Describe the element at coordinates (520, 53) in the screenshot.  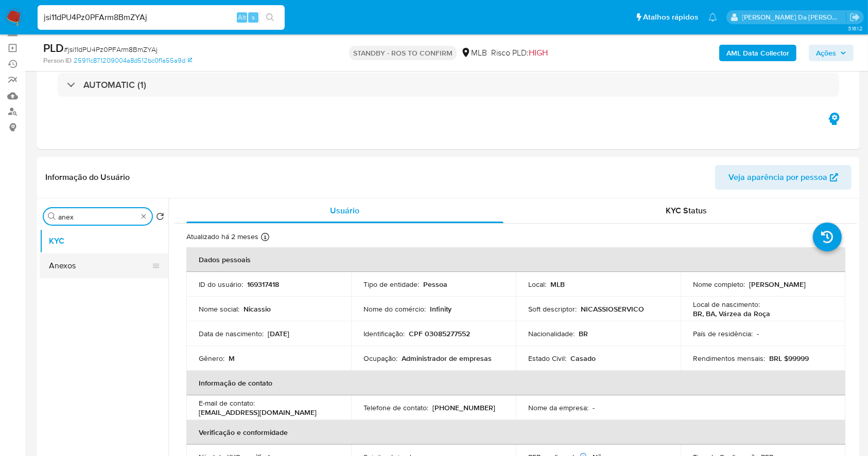
I see `span: Risco PLD:` at that location.